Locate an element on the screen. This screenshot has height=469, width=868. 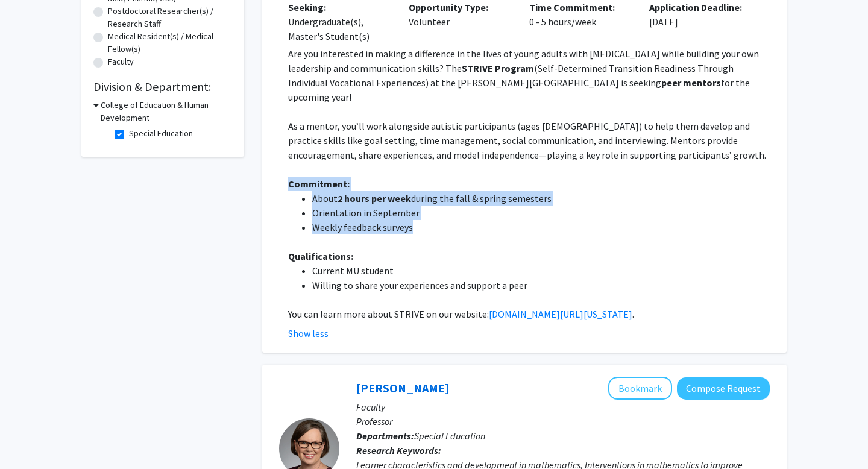
label: Medical Resident(s) / Medical Fellow(s) is located at coordinates (170, 43).